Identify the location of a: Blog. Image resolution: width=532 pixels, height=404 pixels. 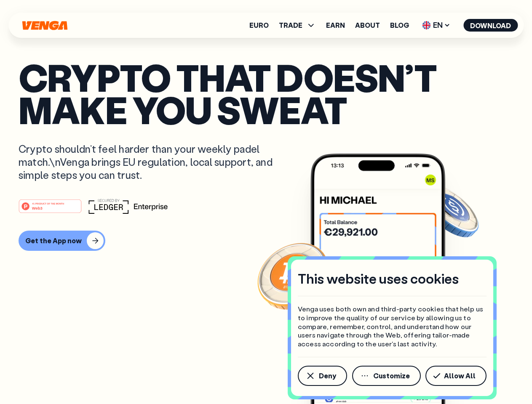
(399, 25).